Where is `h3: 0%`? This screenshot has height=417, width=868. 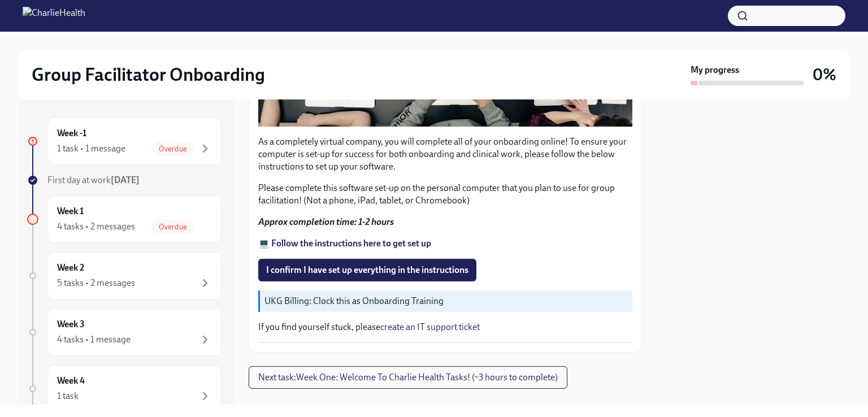
h3: 0% is located at coordinates (825, 75).